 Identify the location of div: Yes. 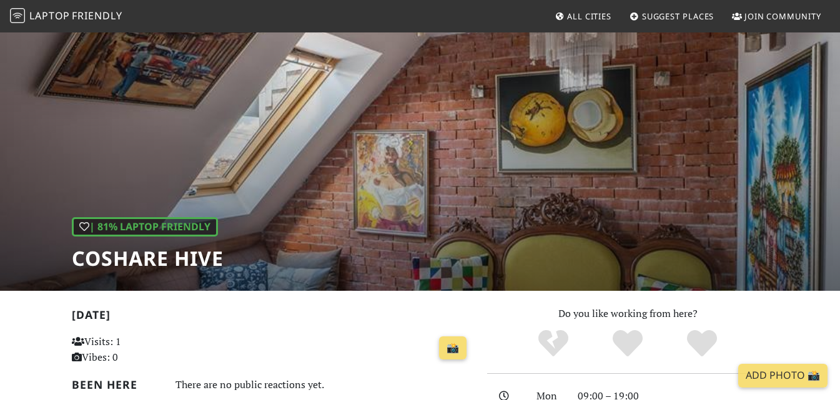
(628, 344).